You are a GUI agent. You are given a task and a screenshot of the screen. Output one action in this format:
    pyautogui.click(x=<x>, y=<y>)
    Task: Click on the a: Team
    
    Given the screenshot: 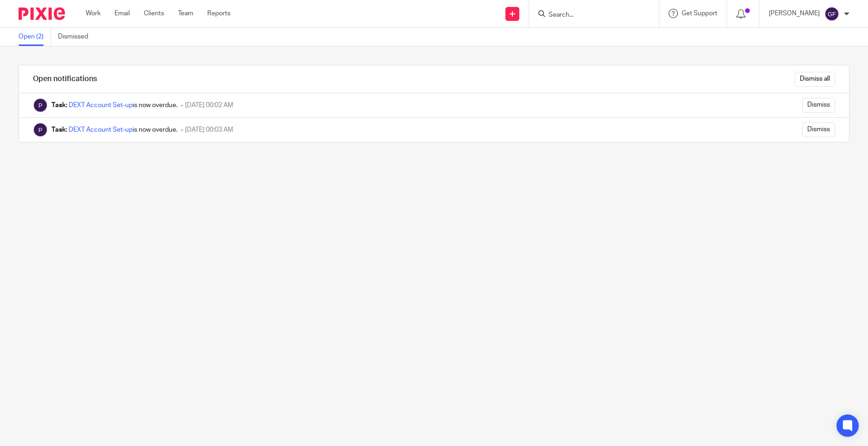 What is the action you would take?
    pyautogui.click(x=185, y=13)
    